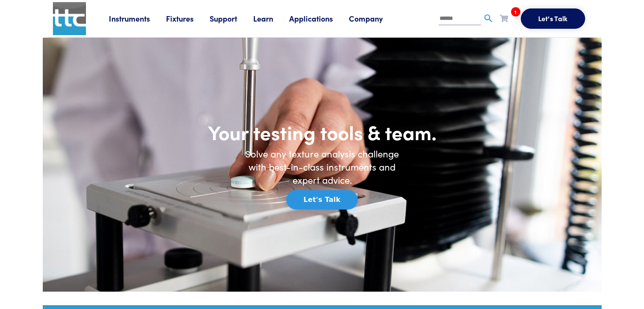 This screenshot has width=644, height=309. I want to click on img: ttc_logo_1x1_v1.0.png, so click(69, 18).